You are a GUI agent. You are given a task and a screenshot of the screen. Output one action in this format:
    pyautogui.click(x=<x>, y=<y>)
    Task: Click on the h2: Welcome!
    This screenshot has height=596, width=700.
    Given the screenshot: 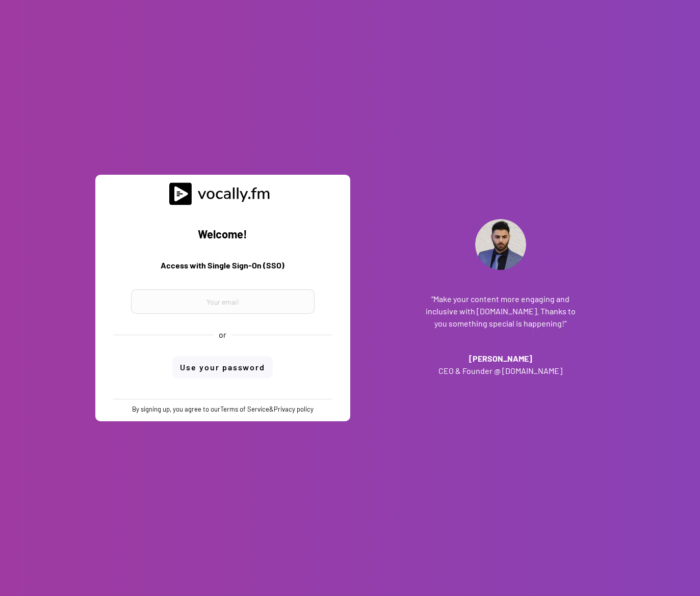 What is the action you would take?
    pyautogui.click(x=223, y=235)
    